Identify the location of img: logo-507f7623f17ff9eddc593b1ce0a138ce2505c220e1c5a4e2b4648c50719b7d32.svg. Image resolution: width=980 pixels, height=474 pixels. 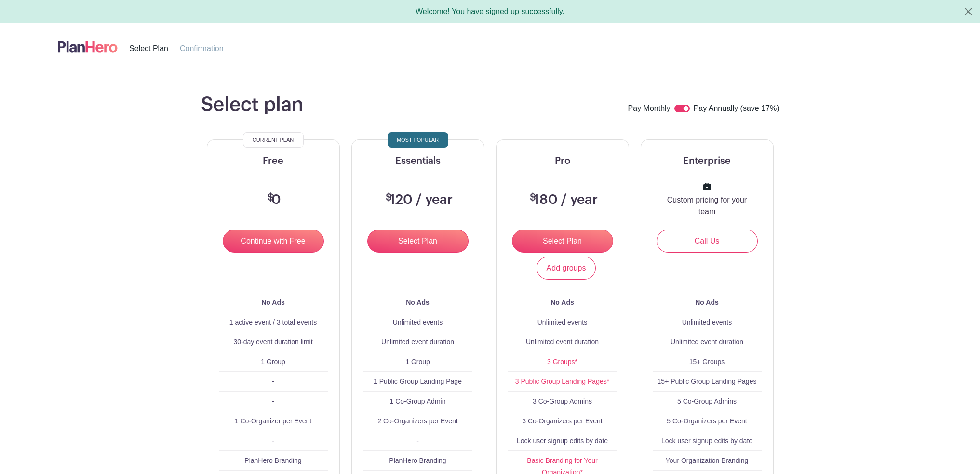
(88, 46).